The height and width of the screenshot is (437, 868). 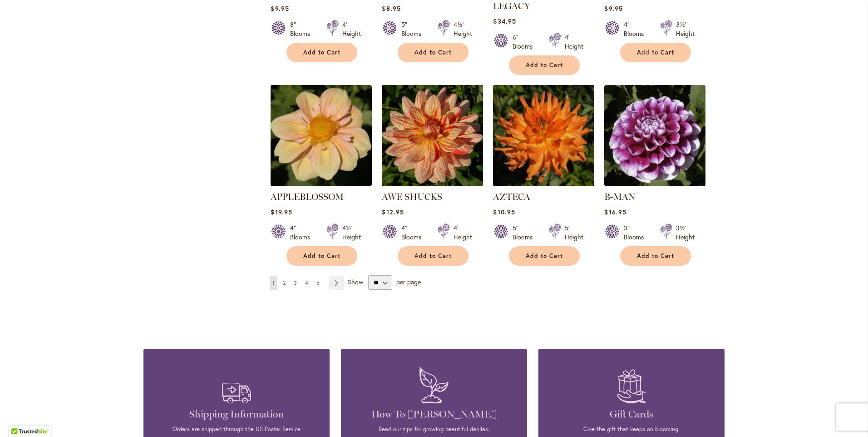 What do you see at coordinates (504, 212) in the screenshot?
I see `span: $10.95` at bounding box center [504, 212].